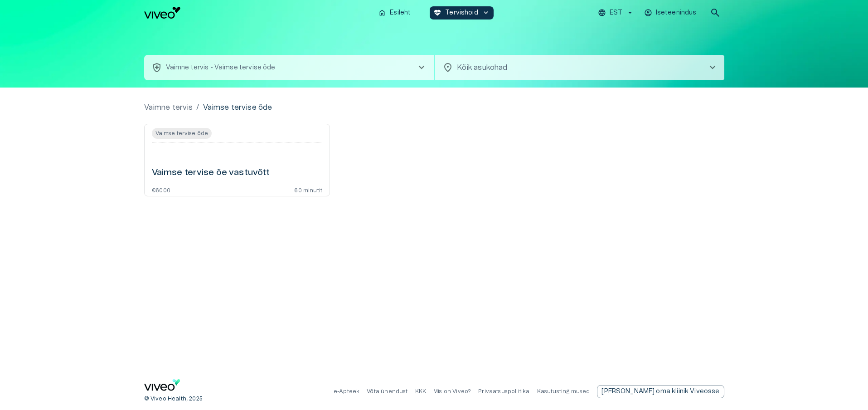 The height and width of the screenshot is (410, 868). Describe the element at coordinates (211, 173) in the screenshot. I see `h6: Vaimse tervise õe vastuvõtt` at that location.